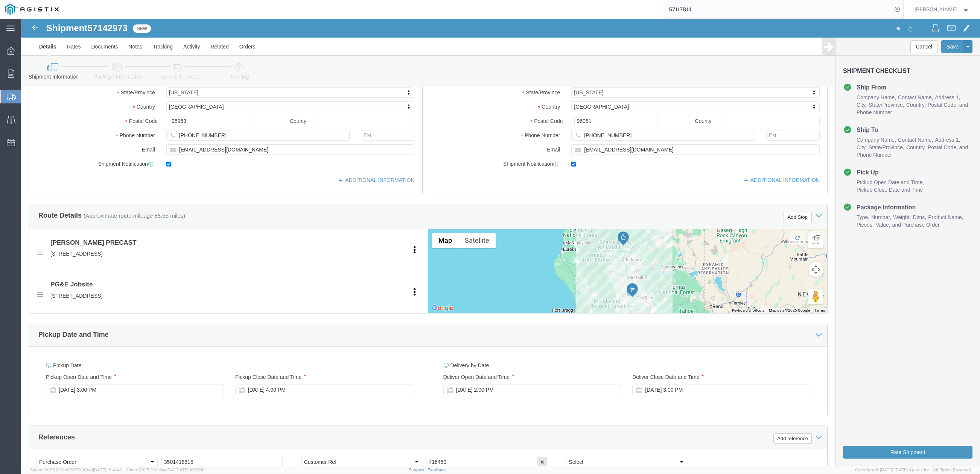 This screenshot has width=980, height=474. What do you see at coordinates (936, 9) in the screenshot?
I see `span: Esme Melgarejo` at bounding box center [936, 9].